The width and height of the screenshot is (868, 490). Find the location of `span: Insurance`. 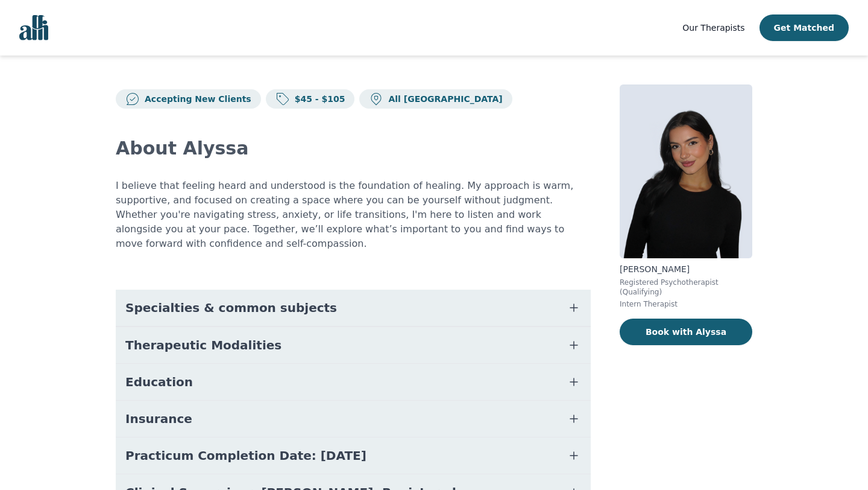

span: Insurance is located at coordinates (159, 419).